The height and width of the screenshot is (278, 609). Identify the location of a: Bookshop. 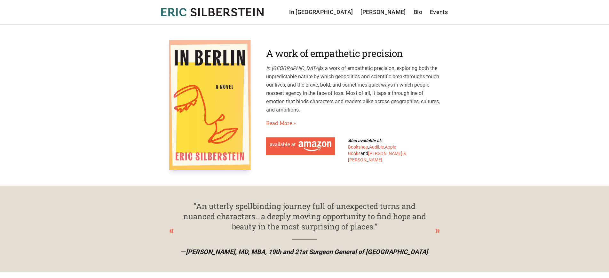
(358, 147).